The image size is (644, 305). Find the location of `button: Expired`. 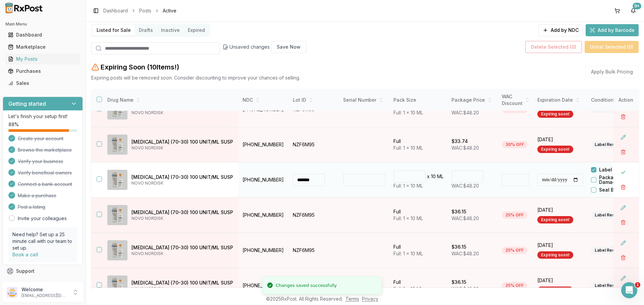

button: Expired is located at coordinates (197, 30).